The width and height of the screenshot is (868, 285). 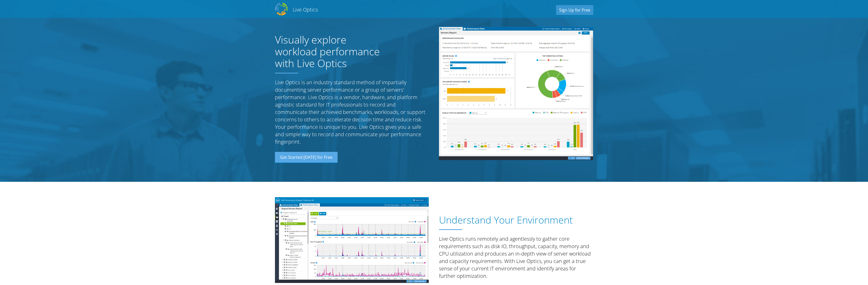 I want to click on img: Understand Your Environment, so click(x=352, y=240).